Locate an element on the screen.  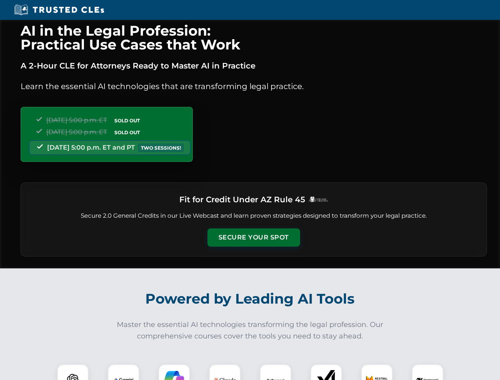
p: Master the essential AI technologies transforming the legal profession. Our comprehensive courses... is located at coordinates (250, 330).